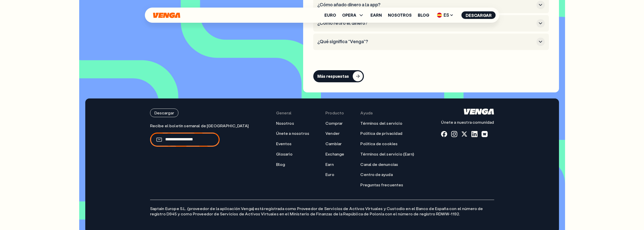 This screenshot has width=644, height=230. What do you see at coordinates (381, 123) in the screenshot?
I see `a: Términos del servicio` at bounding box center [381, 123].